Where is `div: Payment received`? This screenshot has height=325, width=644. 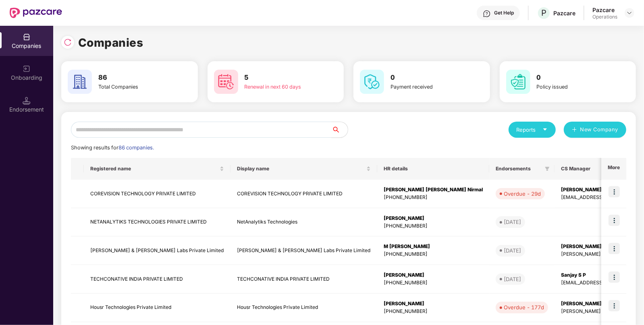
div: Payment received is located at coordinates (425, 87).